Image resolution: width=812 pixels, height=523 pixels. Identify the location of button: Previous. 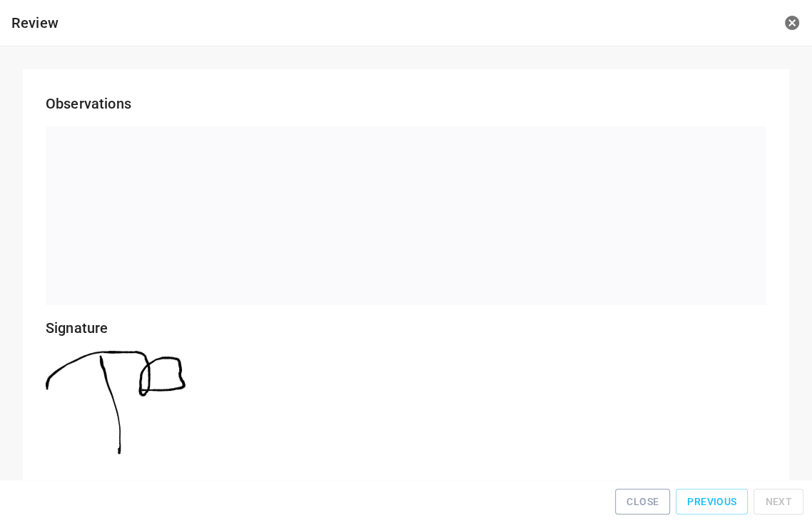
(711, 501).